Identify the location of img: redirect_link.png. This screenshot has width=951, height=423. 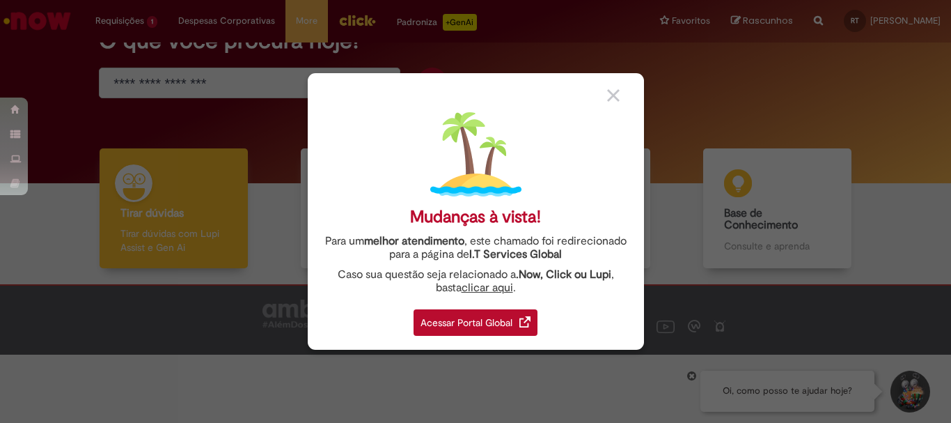
(525, 322).